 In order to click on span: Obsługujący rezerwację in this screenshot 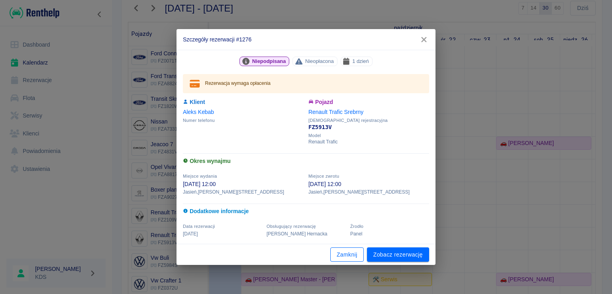, I will do `click(291, 226)`.